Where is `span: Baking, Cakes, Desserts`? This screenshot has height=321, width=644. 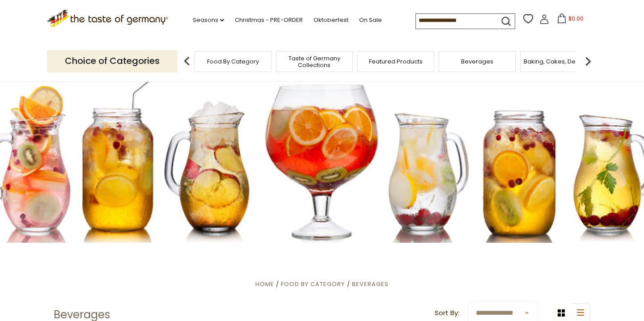 span: Baking, Cakes, Desserts is located at coordinates (558, 61).